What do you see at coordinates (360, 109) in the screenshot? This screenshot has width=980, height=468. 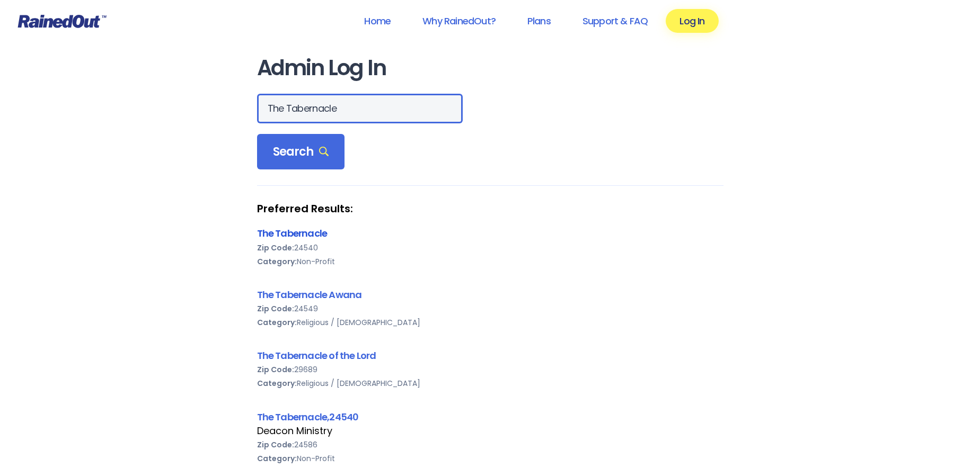 I see `input: Search Orgs…` at bounding box center [360, 109].